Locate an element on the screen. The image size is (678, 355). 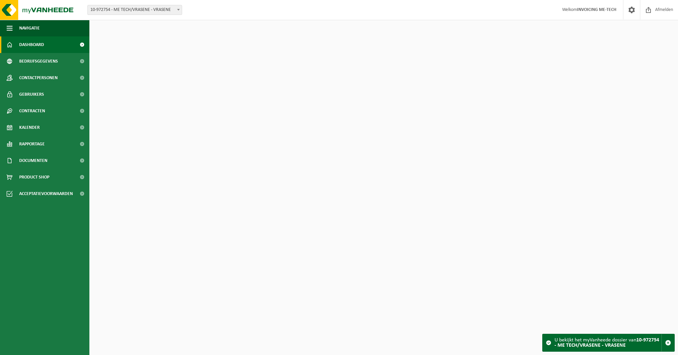
span: Dashboard is located at coordinates (31, 45).